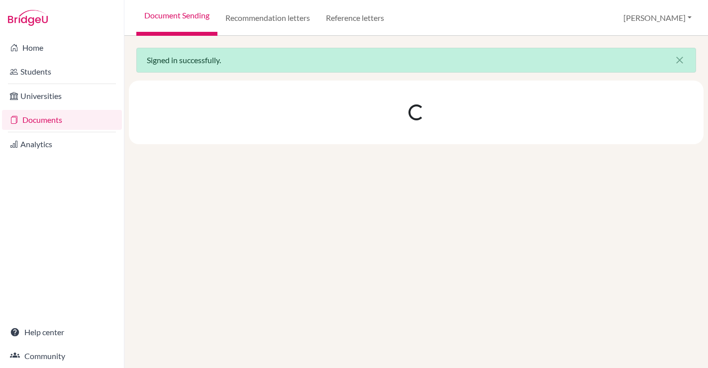 The image size is (708, 368). What do you see at coordinates (416, 60) in the screenshot?
I see `div: Signed in successfully.` at bounding box center [416, 60].